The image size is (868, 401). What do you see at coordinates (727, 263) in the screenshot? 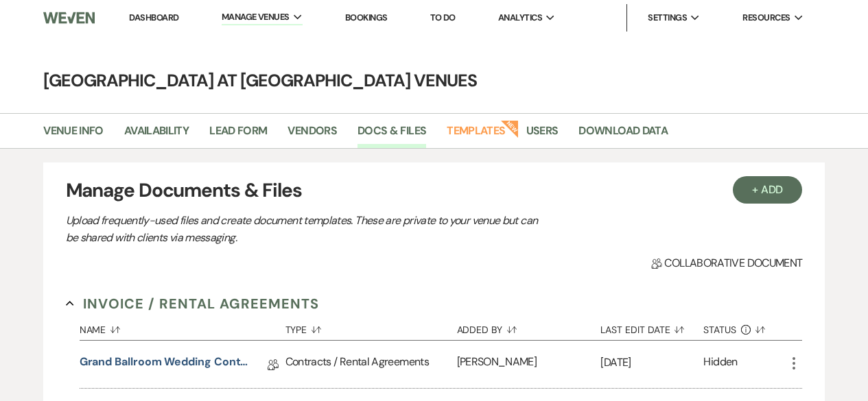
I see `span: Collaborative document` at bounding box center [727, 263].